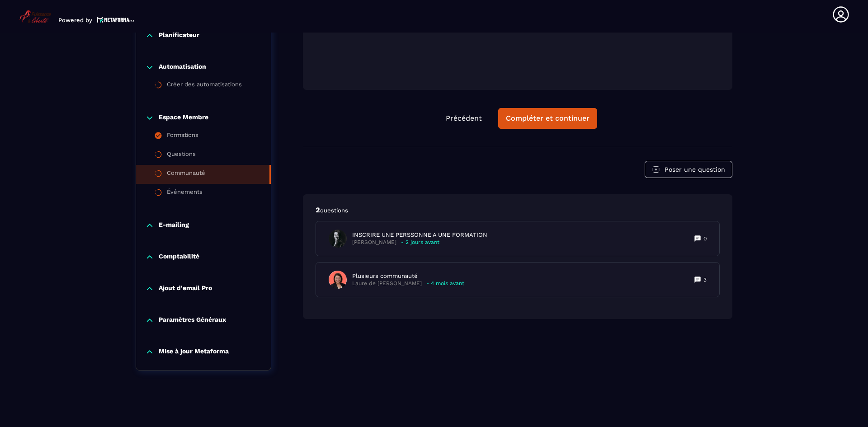 The image size is (868, 427). I want to click on p: Powered by, so click(75, 20).